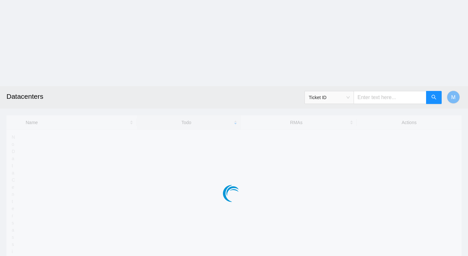  I want to click on button: M, so click(454, 97).